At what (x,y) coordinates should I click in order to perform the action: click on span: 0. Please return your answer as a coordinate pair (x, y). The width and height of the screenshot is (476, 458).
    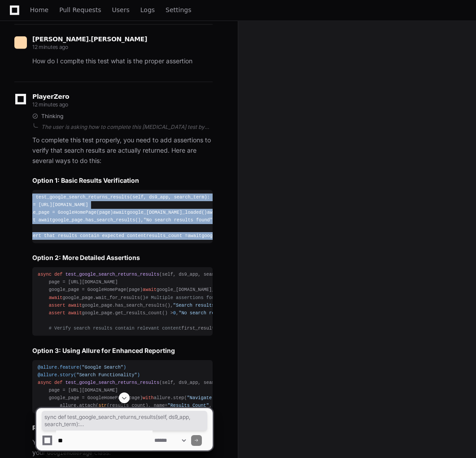
    Looking at the image, I should click on (175, 313).